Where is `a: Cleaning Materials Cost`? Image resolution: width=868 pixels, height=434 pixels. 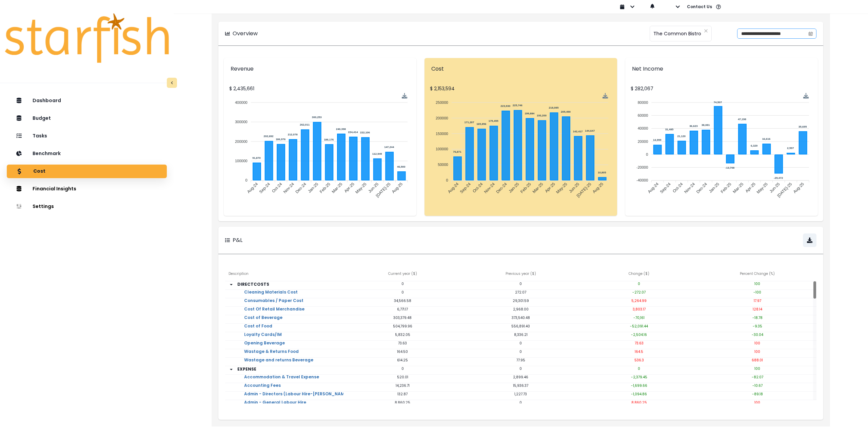
a: Cleaning Materials Cost is located at coordinates (271, 296).